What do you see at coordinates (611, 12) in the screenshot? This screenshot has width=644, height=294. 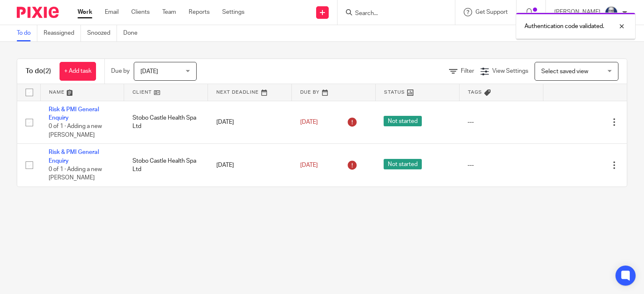 I see `img: renny%20cropped.jpg` at bounding box center [611, 12].